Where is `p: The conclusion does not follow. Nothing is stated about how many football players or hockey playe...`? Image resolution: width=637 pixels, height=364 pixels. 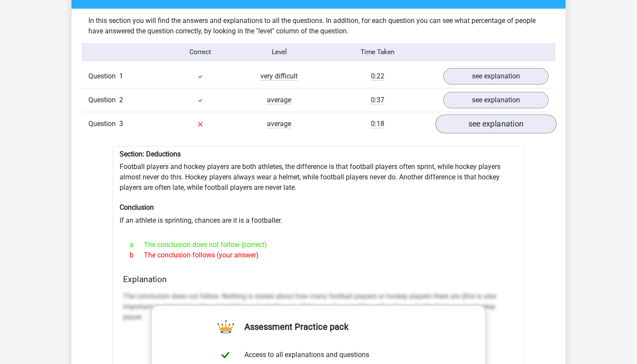
p: The conclusion does not follow. Nothing is stated about how many football players or hockey playe... is located at coordinates (319, 307).